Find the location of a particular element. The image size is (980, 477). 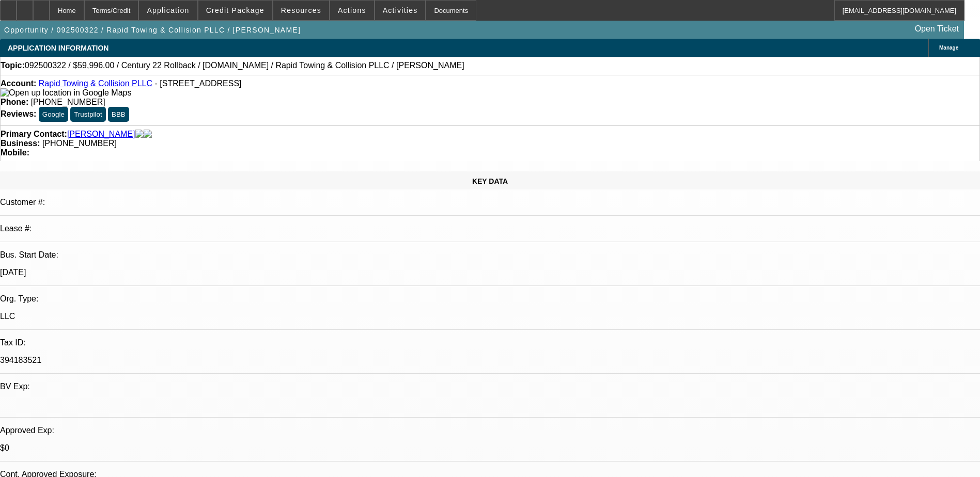

span: Manage is located at coordinates (948, 48).